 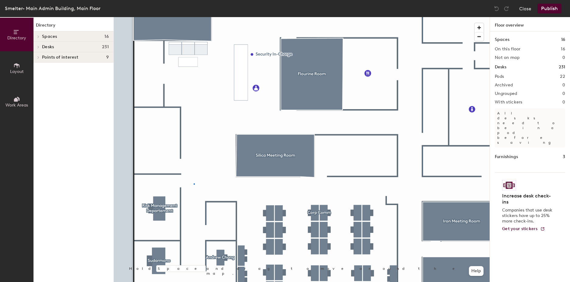 I want to click on span: 9, so click(x=108, y=57).